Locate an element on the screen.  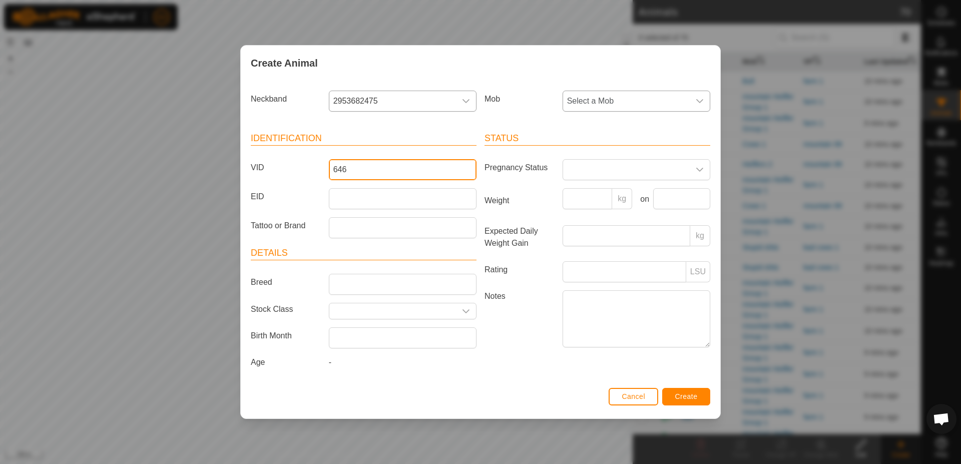
label: Mob is located at coordinates (520, 99).